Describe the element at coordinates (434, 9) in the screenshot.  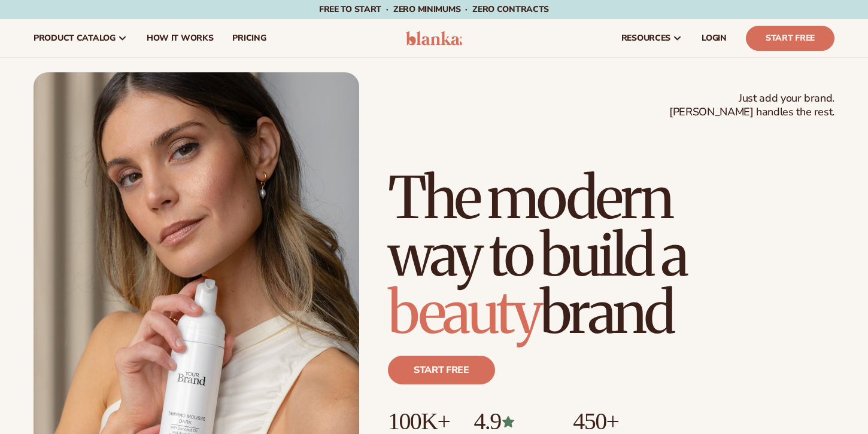
I see `span: Free to start · ZERO minimums · ZERO contracts` at that location.